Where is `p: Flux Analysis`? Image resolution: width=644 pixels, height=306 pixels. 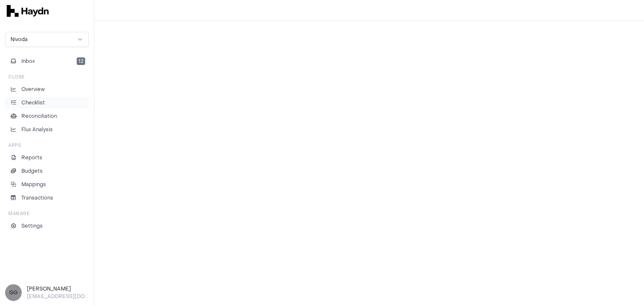
p: Flux Analysis is located at coordinates (37, 130).